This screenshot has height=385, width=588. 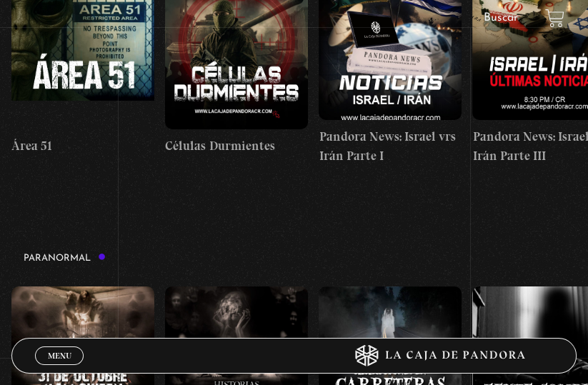 What do you see at coordinates (59, 369) in the screenshot?
I see `span: Cerrar` at bounding box center [59, 369].